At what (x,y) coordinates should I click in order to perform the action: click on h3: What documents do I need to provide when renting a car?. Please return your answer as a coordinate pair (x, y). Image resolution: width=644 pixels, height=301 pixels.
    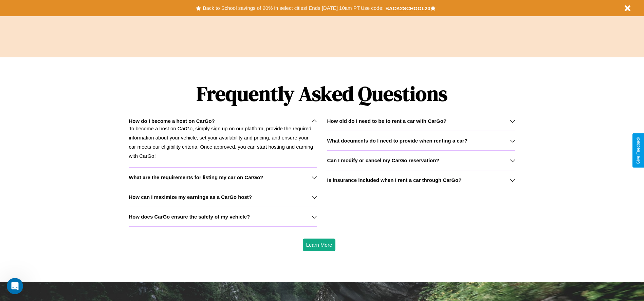
    Looking at the image, I should click on (397, 141).